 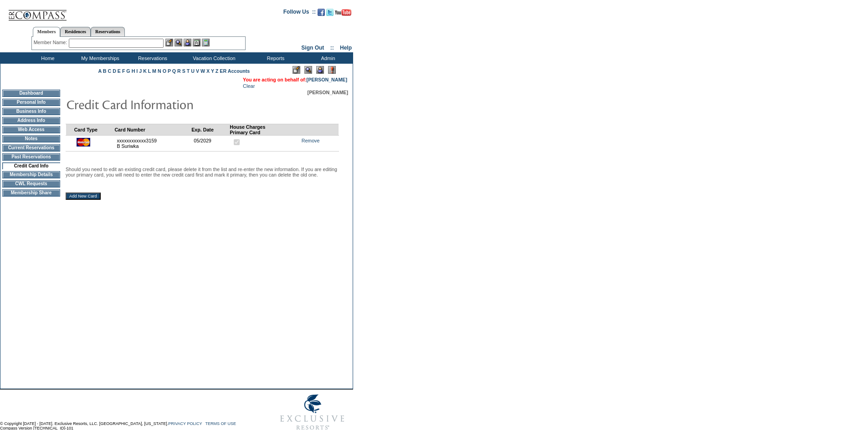 What do you see at coordinates (343, 14) in the screenshot?
I see `a: Subscribe to our YouTube Channel` at bounding box center [343, 14].